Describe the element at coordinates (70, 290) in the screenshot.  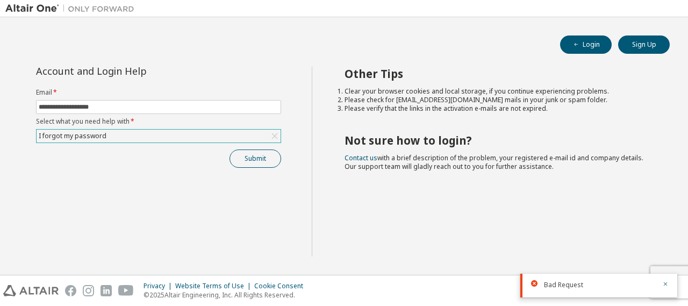
I see `img: facebook.svg` at that location.